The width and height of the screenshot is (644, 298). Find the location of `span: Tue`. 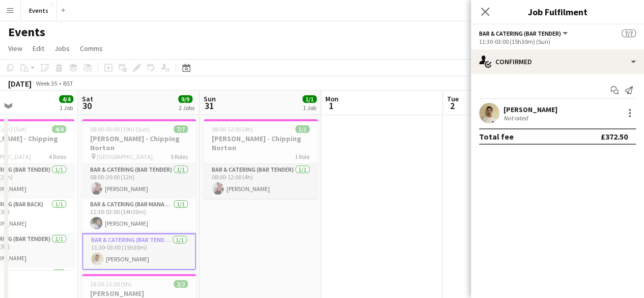

span: Tue is located at coordinates (453, 99).